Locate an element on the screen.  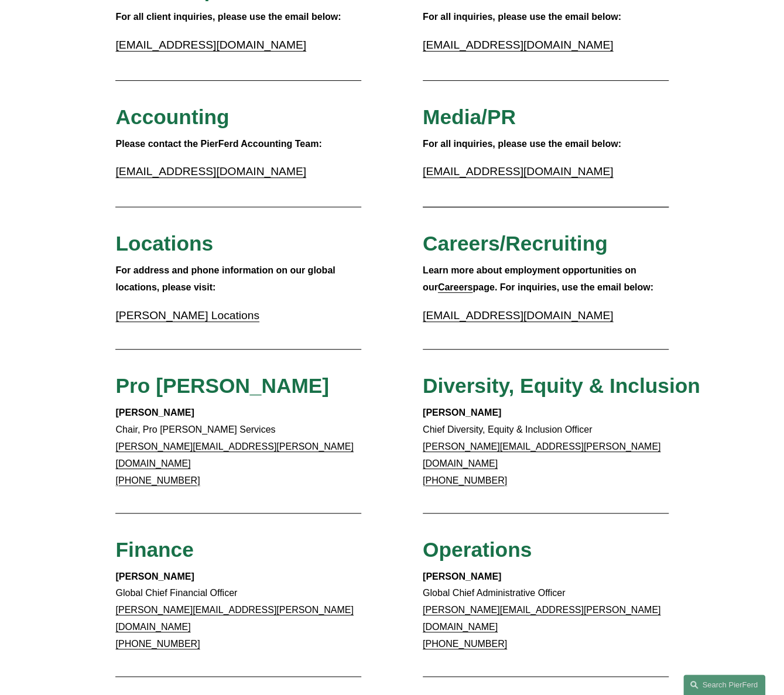
strong: Learn more about employment opportunities on our is located at coordinates (531, 278).